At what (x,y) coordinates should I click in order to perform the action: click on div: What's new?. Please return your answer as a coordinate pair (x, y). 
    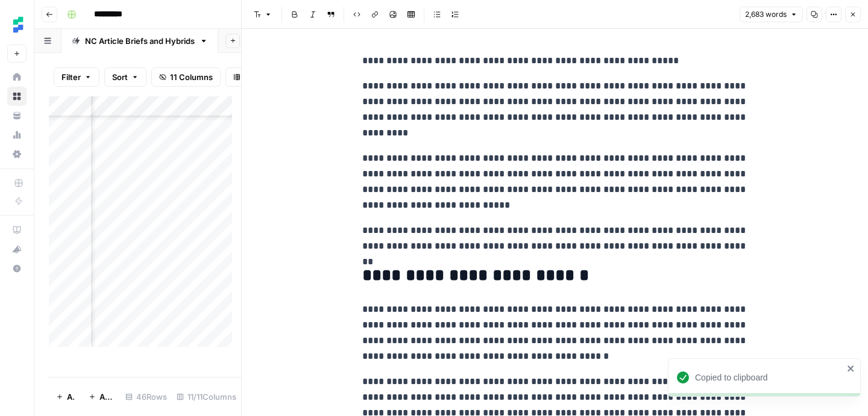
    Looking at the image, I should click on (17, 249).